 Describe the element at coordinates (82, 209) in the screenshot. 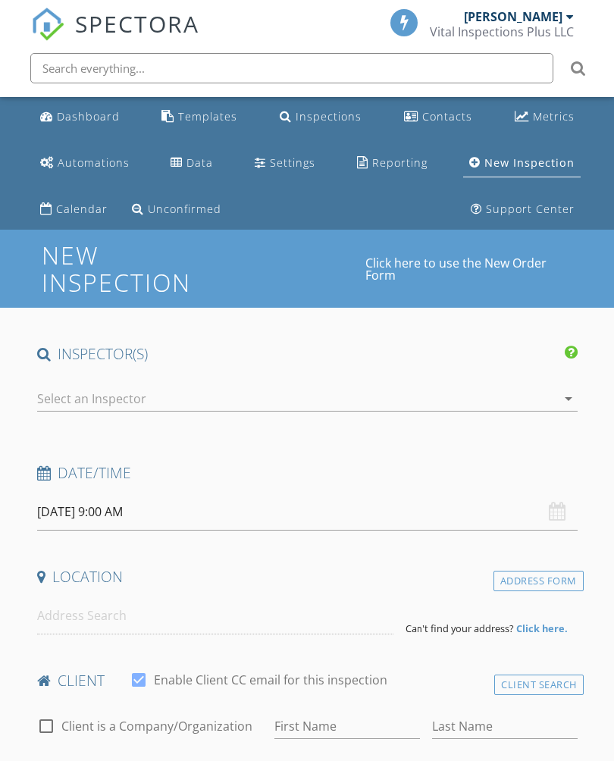

I see `div: Calendar` at that location.